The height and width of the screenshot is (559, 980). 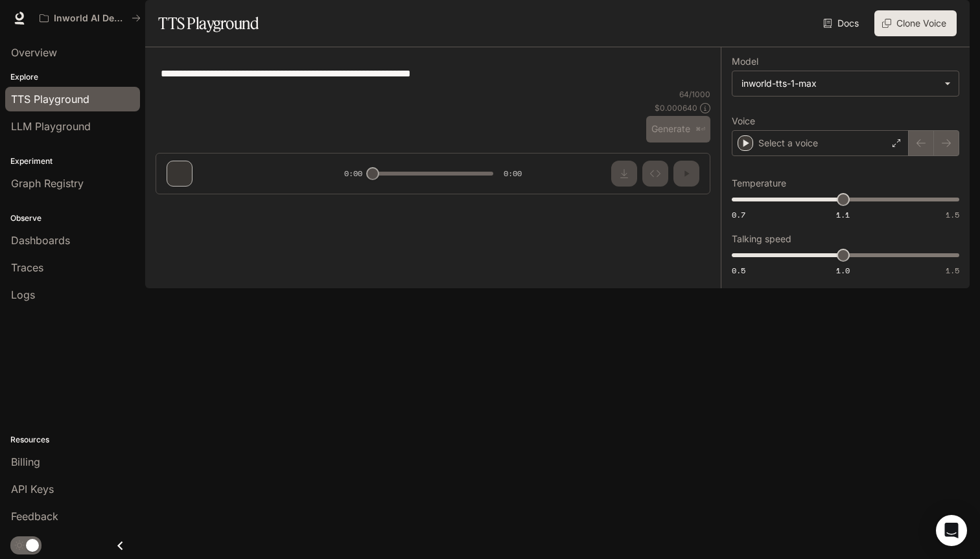 What do you see at coordinates (694, 94) in the screenshot?
I see `p: 64 / 1000` at bounding box center [694, 94].